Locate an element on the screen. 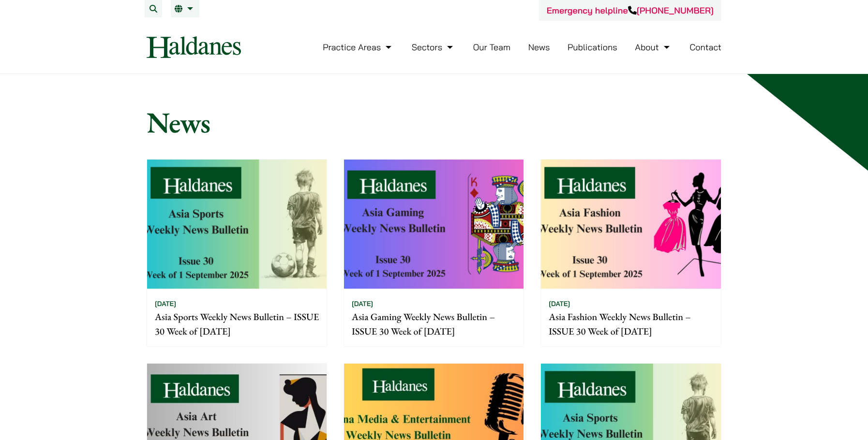 This screenshot has height=440, width=868. h1: News is located at coordinates (434, 122).